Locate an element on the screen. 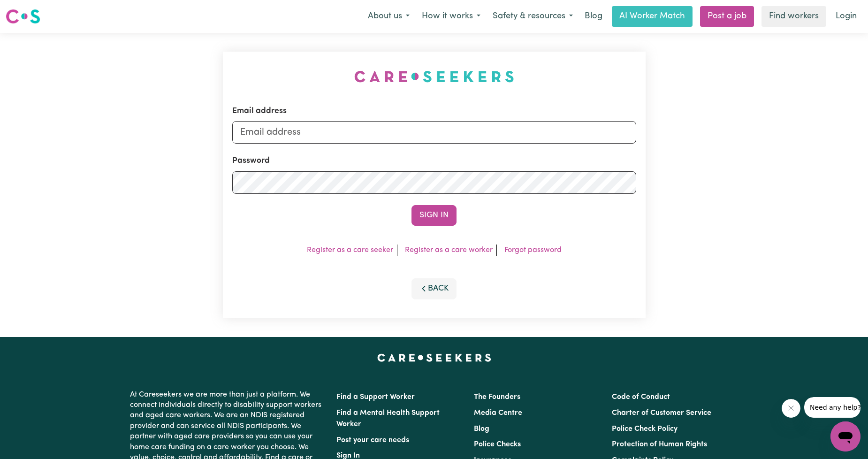 The image size is (868, 459). label: Email address is located at coordinates (259, 112).